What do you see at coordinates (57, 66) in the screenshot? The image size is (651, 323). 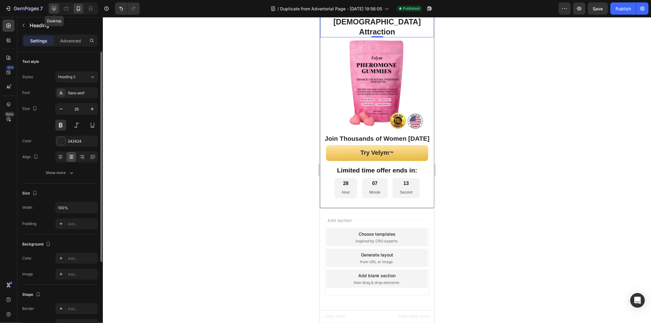 I see `img: gempages_585871374430503619-73d67f6b-f838-425c-b84e-f1efe99ec6e3.jpg` at bounding box center [57, 66].